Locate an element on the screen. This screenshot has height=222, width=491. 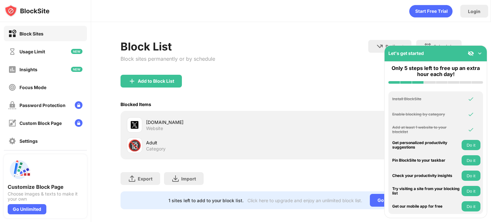
img: time-usage-off.svg is located at coordinates (12, 52).